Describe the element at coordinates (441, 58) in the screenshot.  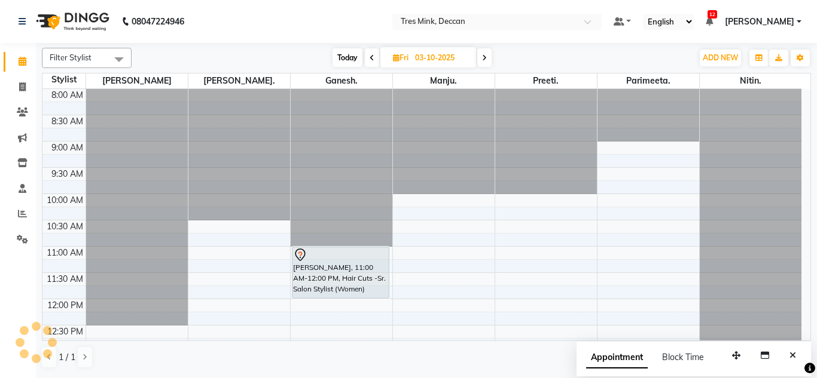
I see `input: 2025-10-03` at that location.